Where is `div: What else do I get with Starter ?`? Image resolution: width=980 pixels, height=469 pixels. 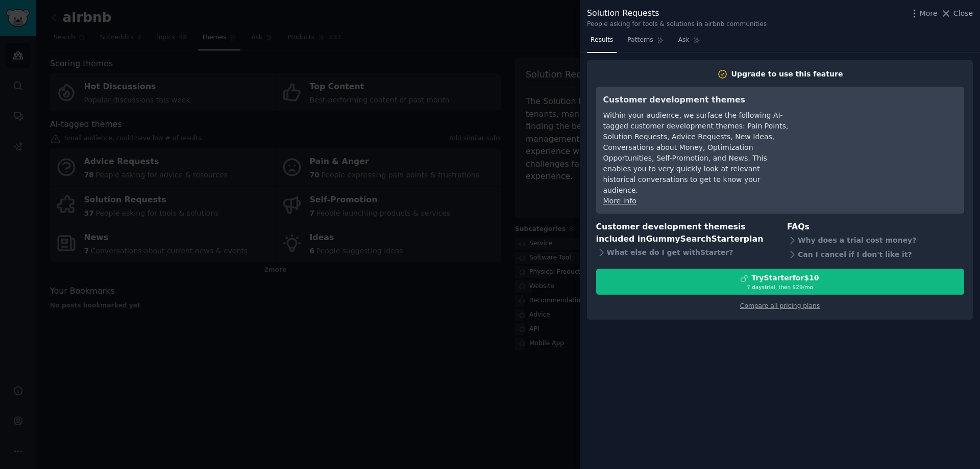
div: What else do I get with Starter ? is located at coordinates (685, 253).